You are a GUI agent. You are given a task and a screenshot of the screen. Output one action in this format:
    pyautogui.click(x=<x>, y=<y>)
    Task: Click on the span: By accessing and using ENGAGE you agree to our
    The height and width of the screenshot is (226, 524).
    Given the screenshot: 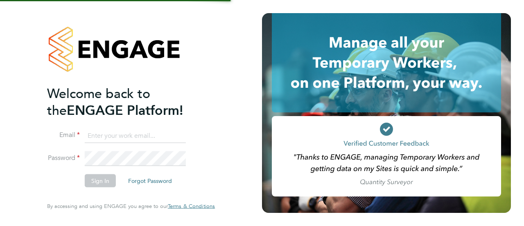 What is the action you would take?
    pyautogui.click(x=131, y=206)
    